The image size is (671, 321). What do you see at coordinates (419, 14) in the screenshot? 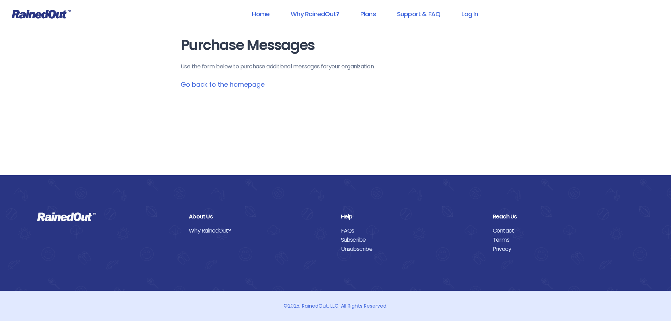
I see `a: Support & FAQ` at bounding box center [419, 14].